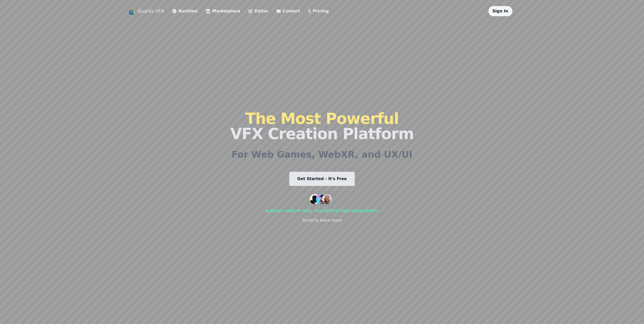 The image size is (644, 324). Describe the element at coordinates (321, 199) in the screenshot. I see `img: customer 2` at that location.